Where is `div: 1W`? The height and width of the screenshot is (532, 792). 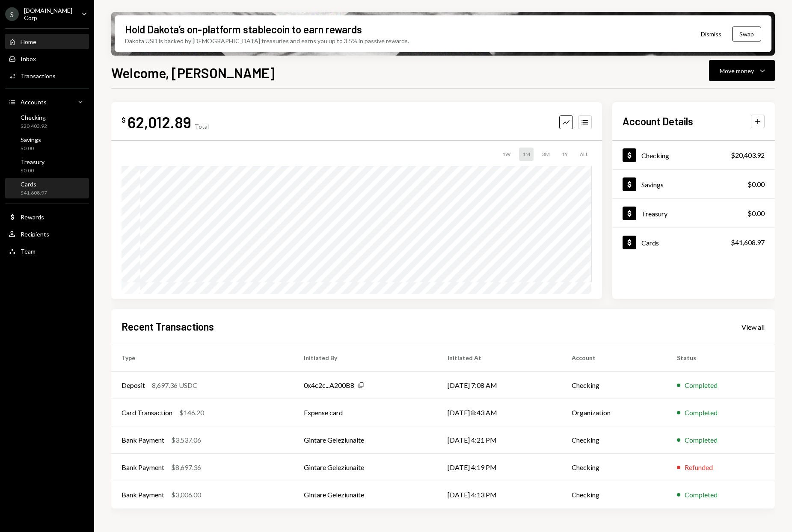
div: 1W is located at coordinates (506, 154).